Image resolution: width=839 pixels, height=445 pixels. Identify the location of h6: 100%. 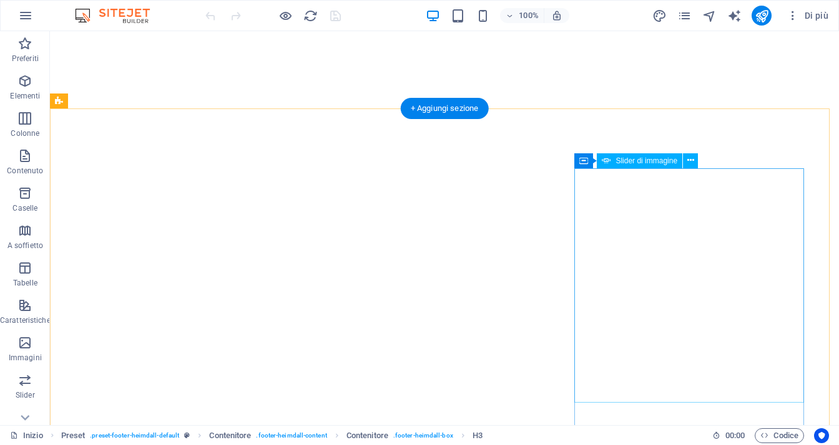
(528, 16).